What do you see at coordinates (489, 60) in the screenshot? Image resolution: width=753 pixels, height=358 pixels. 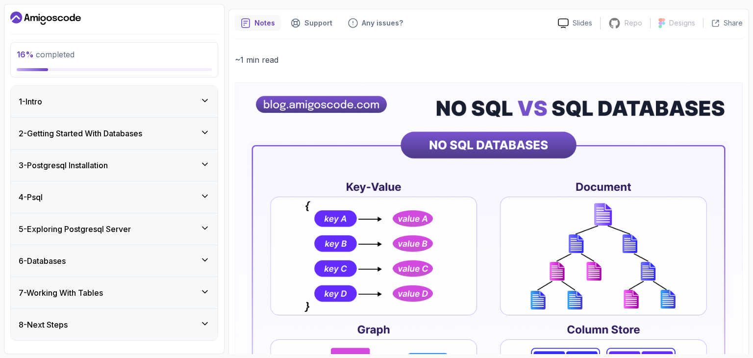 I see `p: ~1 min read` at bounding box center [489, 60].